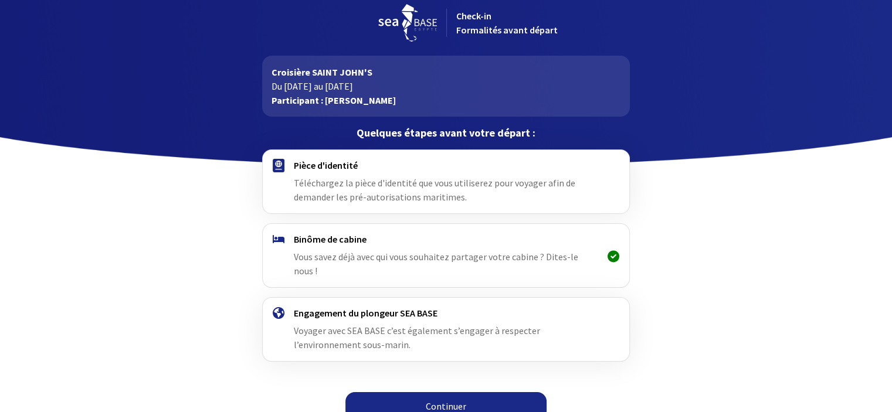  I want to click on p: Quelques étapes avant votre départ :, so click(446, 133).